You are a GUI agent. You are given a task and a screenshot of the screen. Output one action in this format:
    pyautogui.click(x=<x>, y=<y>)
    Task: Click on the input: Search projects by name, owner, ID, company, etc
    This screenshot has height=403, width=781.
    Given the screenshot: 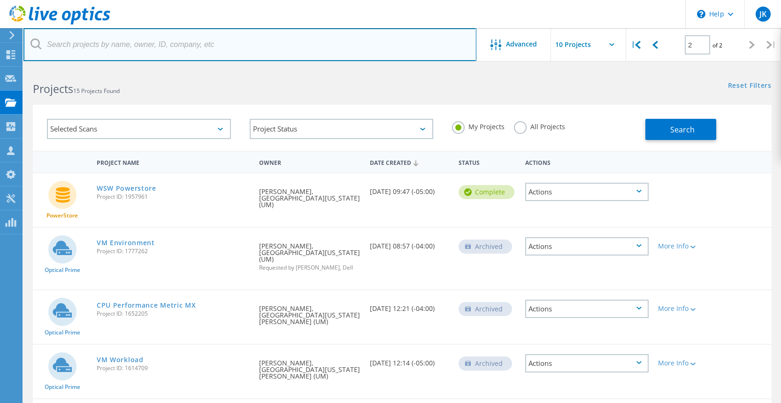 What is the action you would take?
    pyautogui.click(x=250, y=45)
    